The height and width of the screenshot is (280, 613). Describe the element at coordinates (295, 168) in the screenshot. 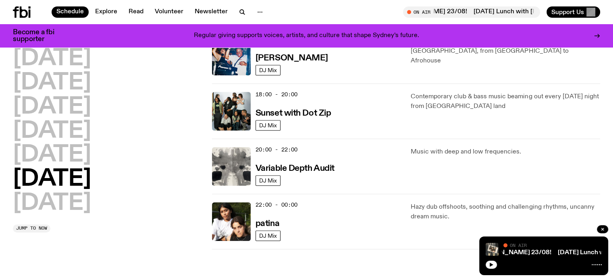

I see `a: Variable Depth Audit` at that location.